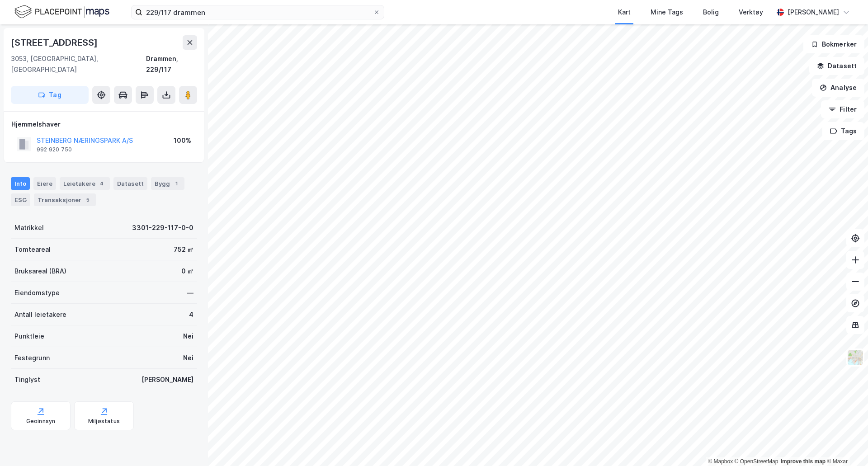 The image size is (868, 466). Describe the element at coordinates (721, 462) in the screenshot. I see `a: Mapbox` at that location.